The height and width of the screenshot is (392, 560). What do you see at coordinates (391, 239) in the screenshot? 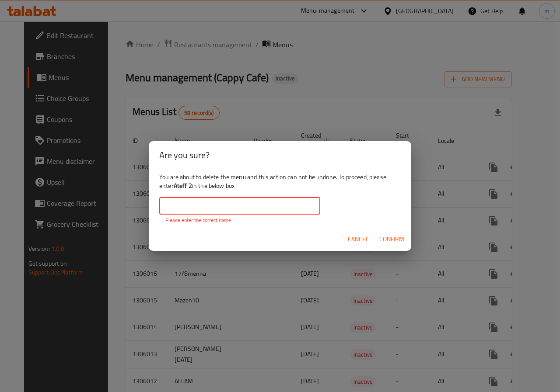
I see `button: Confirm` at bounding box center [391, 239].